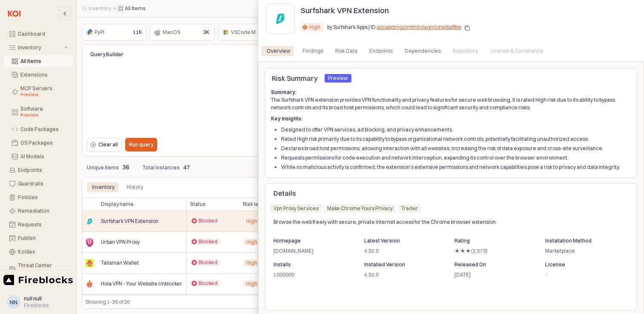 The image size is (644, 314). Describe the element at coordinates (456, 149) in the screenshot. I see `li: Declares broad host permissions, allowing interaction with all websites, increasing the risk of d...` at that location.